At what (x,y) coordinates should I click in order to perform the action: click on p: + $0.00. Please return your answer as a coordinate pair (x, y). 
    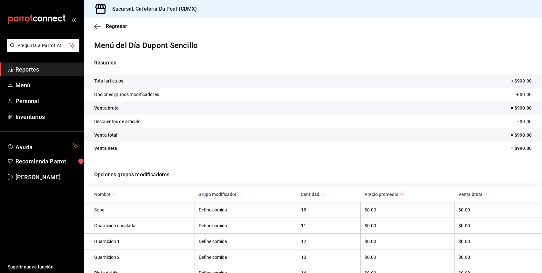
    Looking at the image, I should click on (524, 95).